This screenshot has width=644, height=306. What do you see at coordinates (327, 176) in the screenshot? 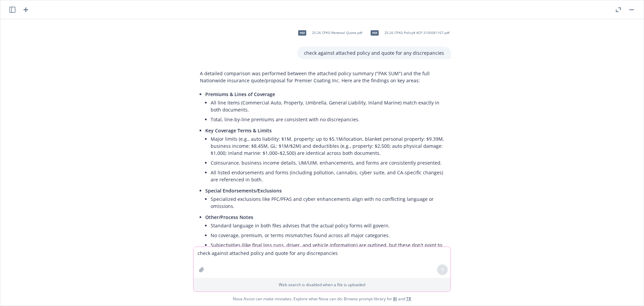
I see `li: All listed endorsements and forms (including pollution, cannabis, cyber suite, and CA-specific ch...` at bounding box center [327, 176].